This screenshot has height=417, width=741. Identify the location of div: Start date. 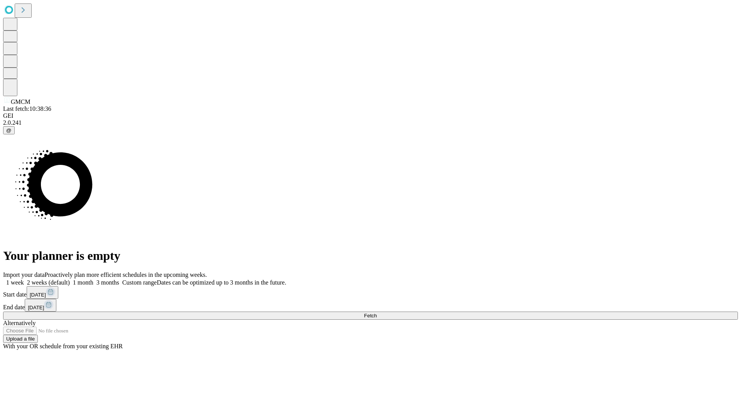
(371, 292).